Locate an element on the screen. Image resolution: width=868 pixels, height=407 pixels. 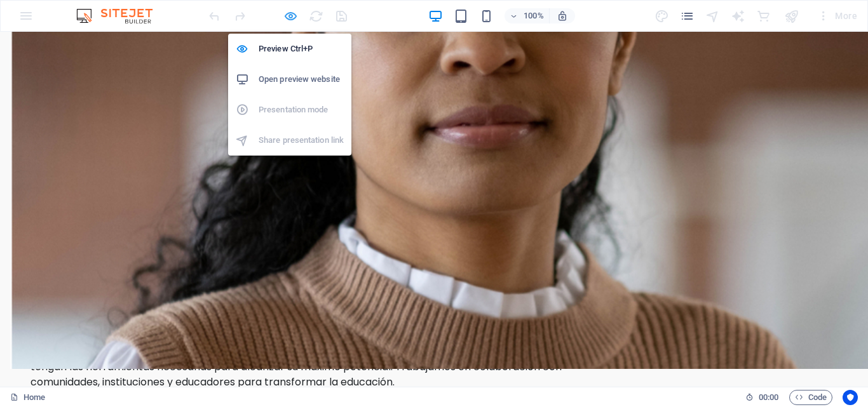
img: Editor Logo is located at coordinates (121, 16).